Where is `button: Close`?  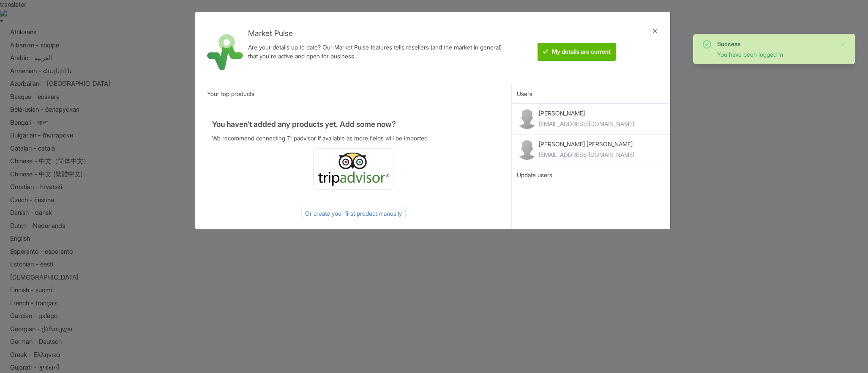
button: Close is located at coordinates (843, 44).